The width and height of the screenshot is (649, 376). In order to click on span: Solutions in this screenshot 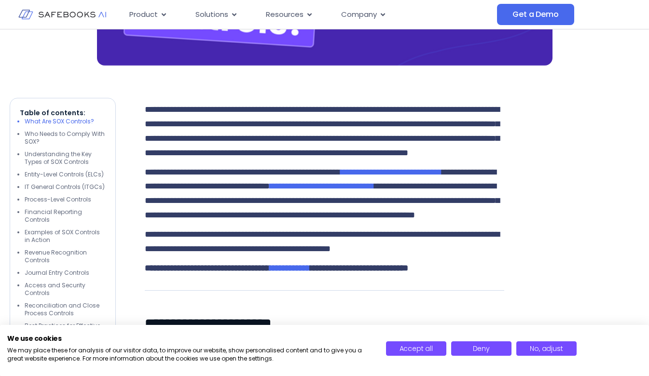, I will do `click(212, 14)`.